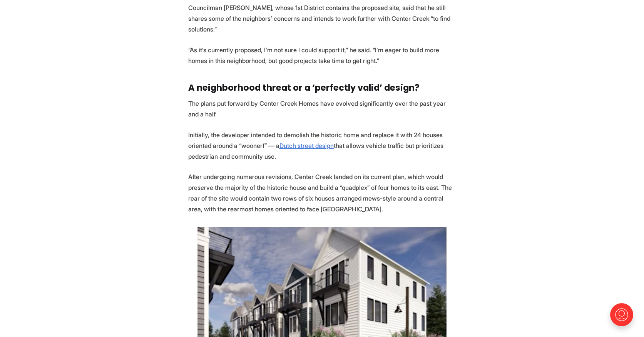 This screenshot has height=337, width=644. I want to click on strong: A neighborhood threat or a ‘perfectly valid’ design?, so click(304, 88).